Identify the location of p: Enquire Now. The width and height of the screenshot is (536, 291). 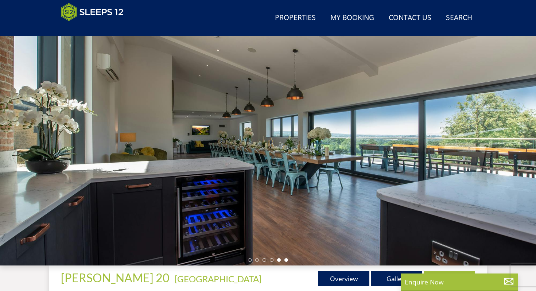
(459, 282).